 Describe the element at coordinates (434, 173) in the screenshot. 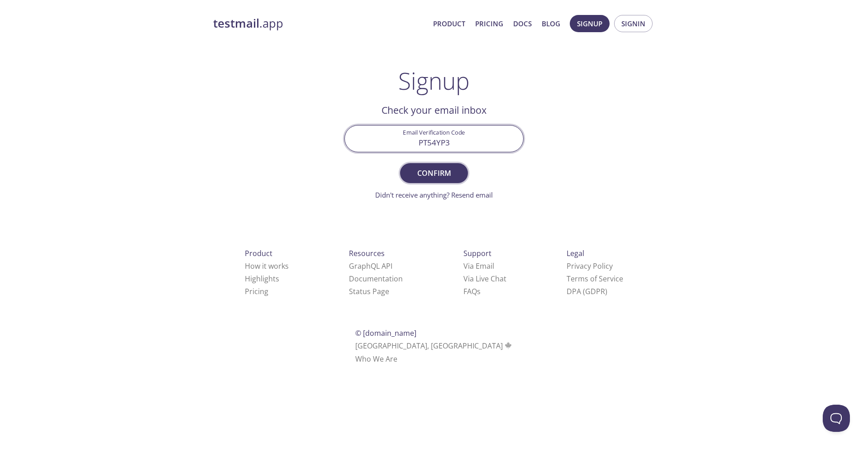

I see `span: Confirm` at that location.